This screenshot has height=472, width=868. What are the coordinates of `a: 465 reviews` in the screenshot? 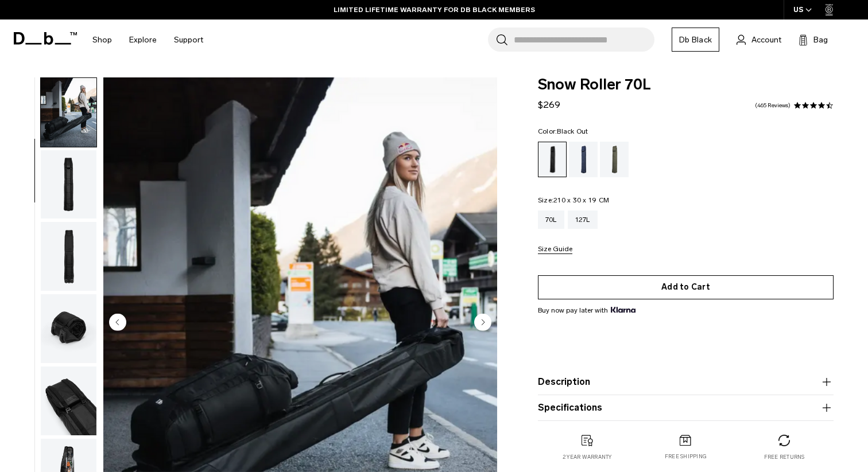 It's located at (772, 106).